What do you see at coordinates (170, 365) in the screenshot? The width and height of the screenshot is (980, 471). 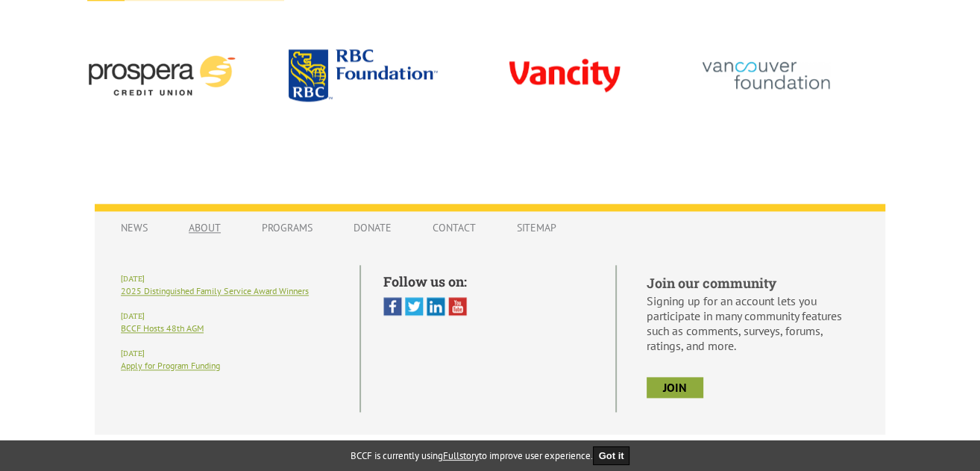 I see `a: Apply for Program Funding` at bounding box center [170, 365].